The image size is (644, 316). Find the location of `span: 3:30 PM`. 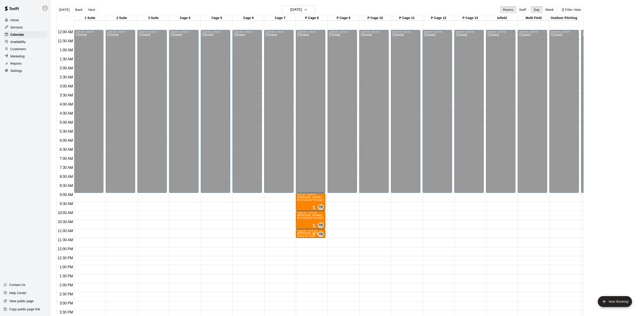

span: 3:30 PM is located at coordinates (66, 312).